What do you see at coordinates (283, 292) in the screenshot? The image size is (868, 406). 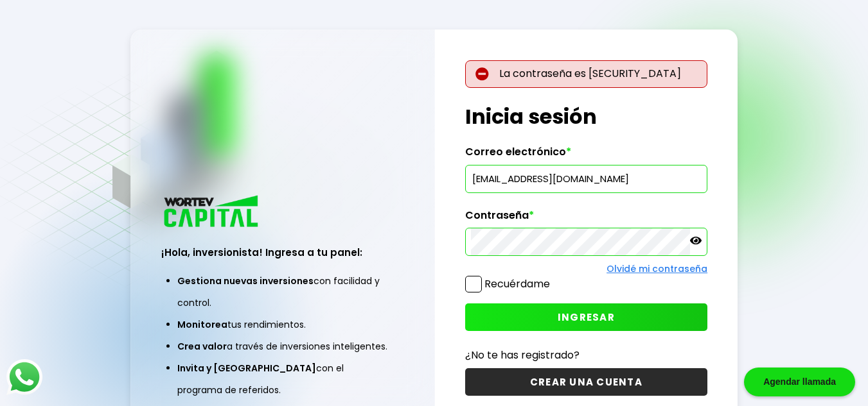 I see `li: con facilidad y control.` at bounding box center [283, 292].